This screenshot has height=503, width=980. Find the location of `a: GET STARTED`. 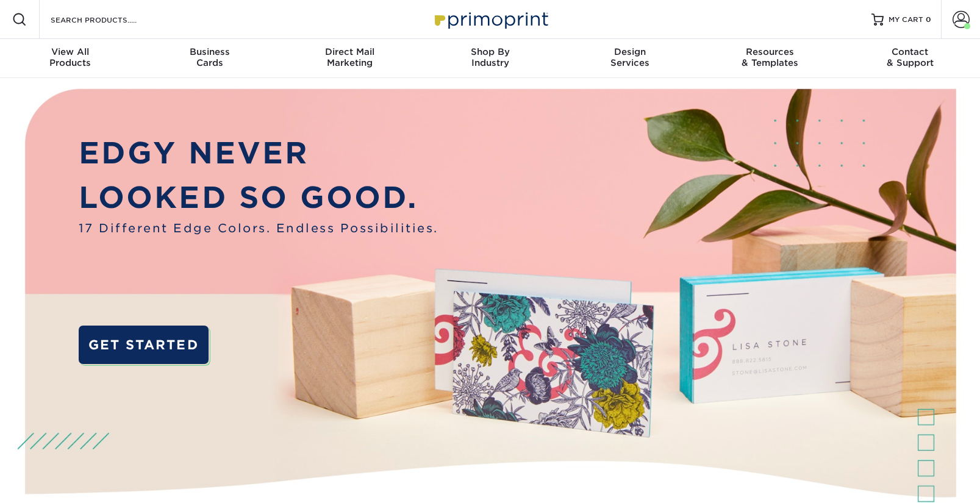

a: GET STARTED is located at coordinates (143, 345).